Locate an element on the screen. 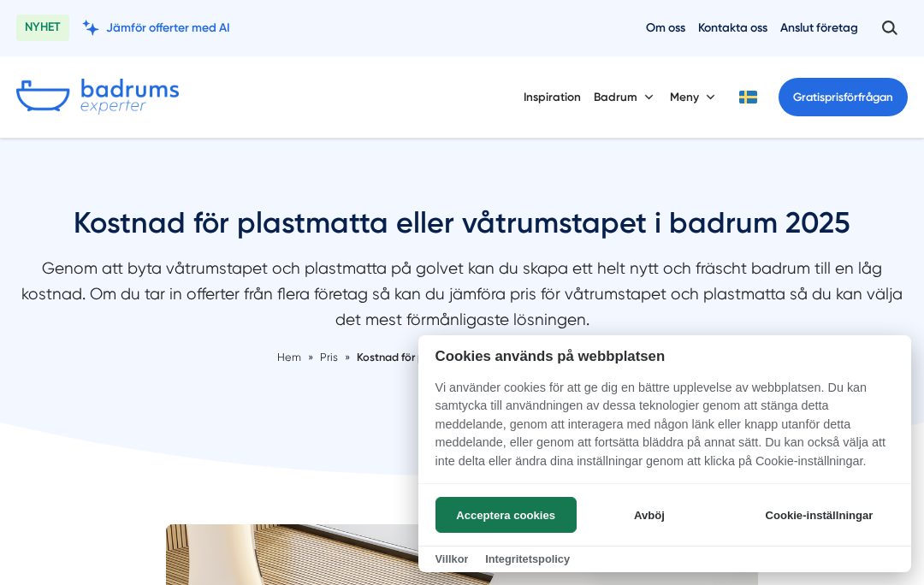  button: Acceptera cookies is located at coordinates (506, 515).